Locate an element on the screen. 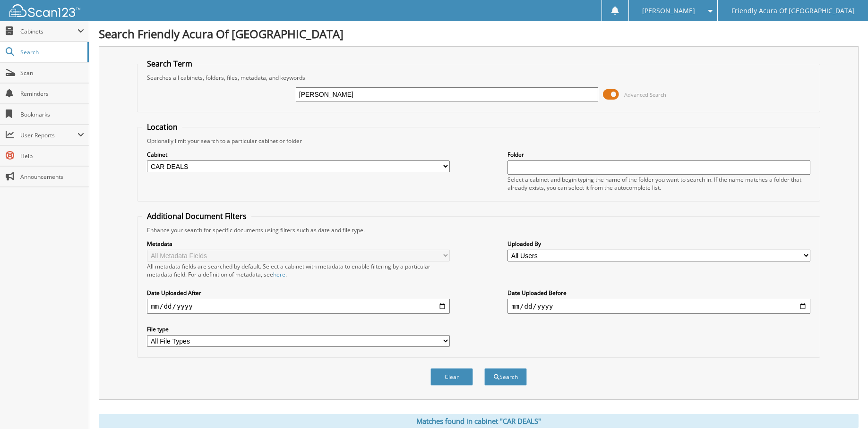 This screenshot has height=429, width=868. span: Bookmarks is located at coordinates (52, 114).